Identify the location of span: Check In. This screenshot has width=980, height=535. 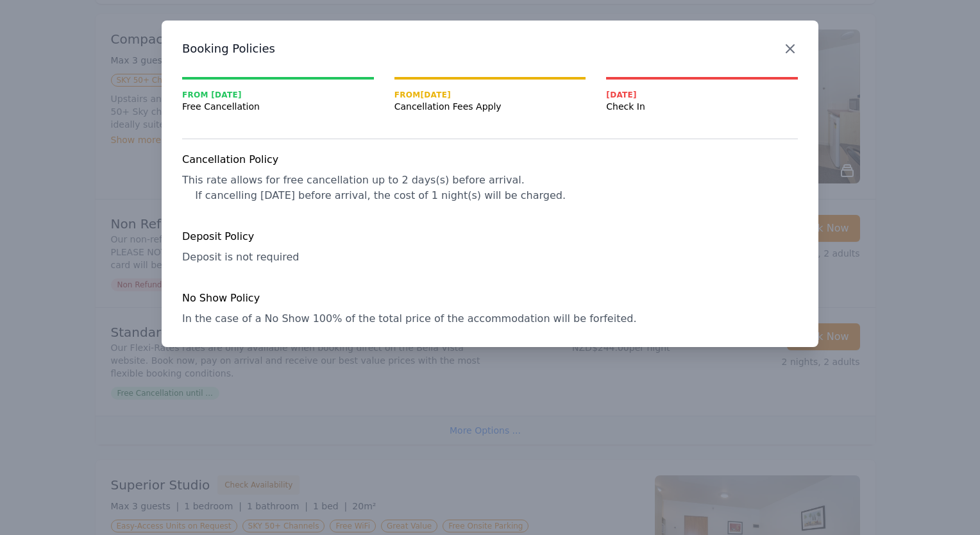
(701, 107).